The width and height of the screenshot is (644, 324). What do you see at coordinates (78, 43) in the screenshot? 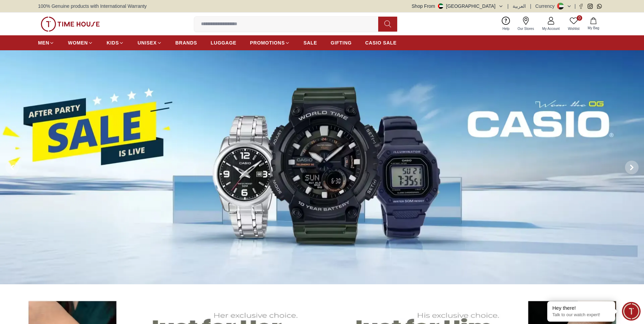
I see `span: WOMEN` at bounding box center [78, 43].